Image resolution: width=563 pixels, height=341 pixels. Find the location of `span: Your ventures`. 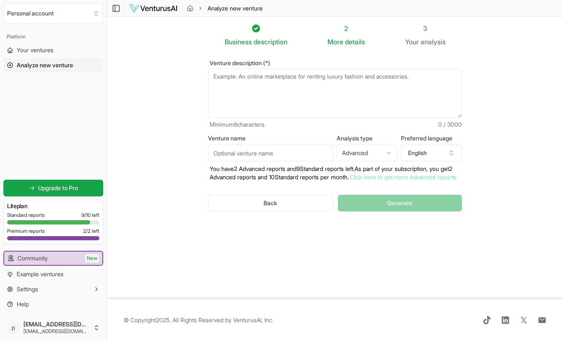

span: Your ventures is located at coordinates (35, 50).